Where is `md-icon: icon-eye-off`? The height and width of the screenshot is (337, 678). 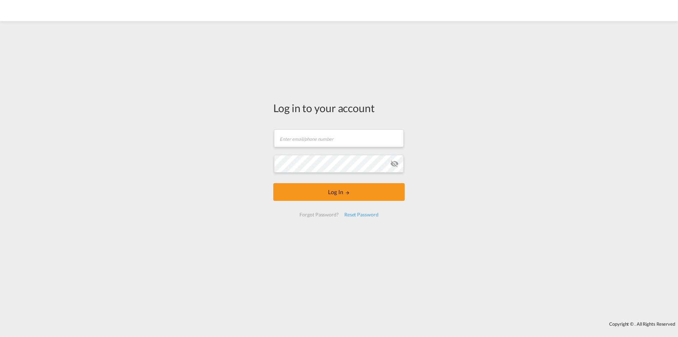
md-icon: icon-eye-off is located at coordinates (395, 164).